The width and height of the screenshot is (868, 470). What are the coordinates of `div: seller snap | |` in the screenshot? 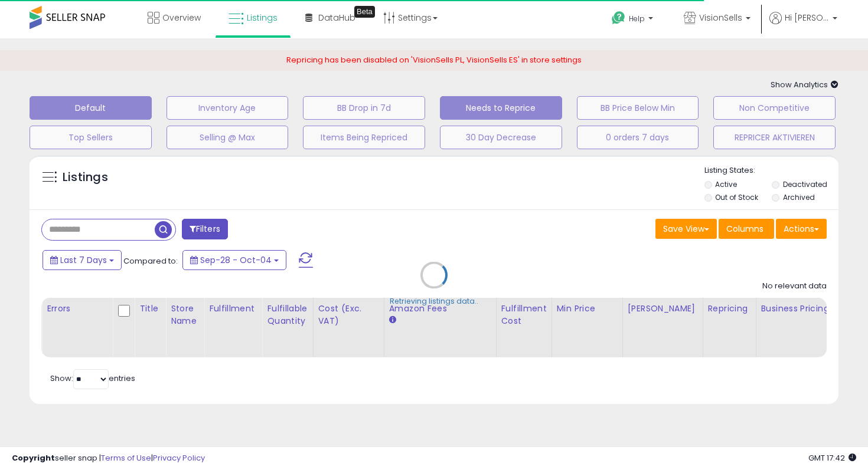 It's located at (108, 459).